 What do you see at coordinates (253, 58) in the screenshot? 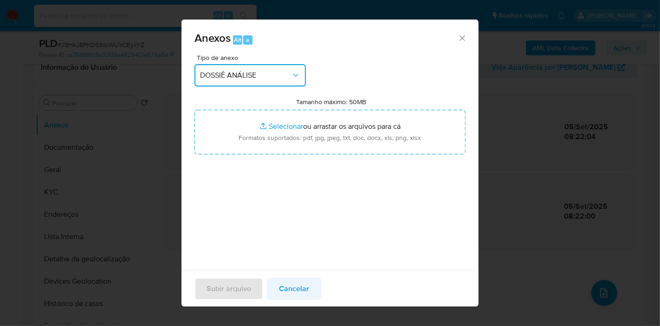
I see `span: Tipo de anexo` at bounding box center [253, 58].